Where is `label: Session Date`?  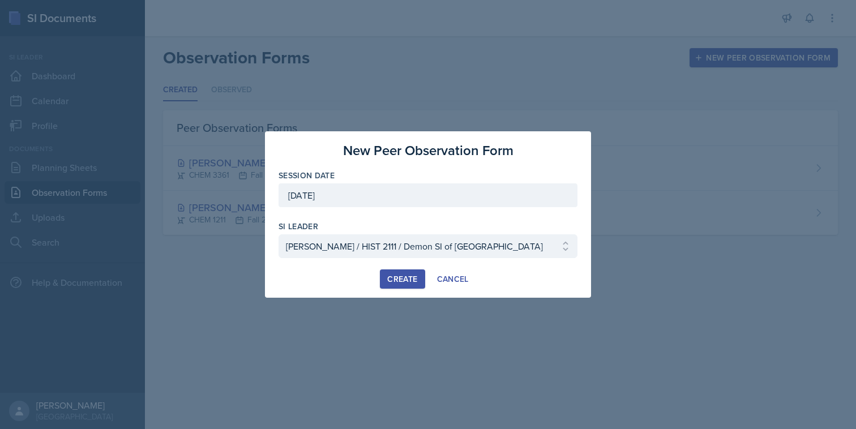 label: Session Date is located at coordinates (306, 176).